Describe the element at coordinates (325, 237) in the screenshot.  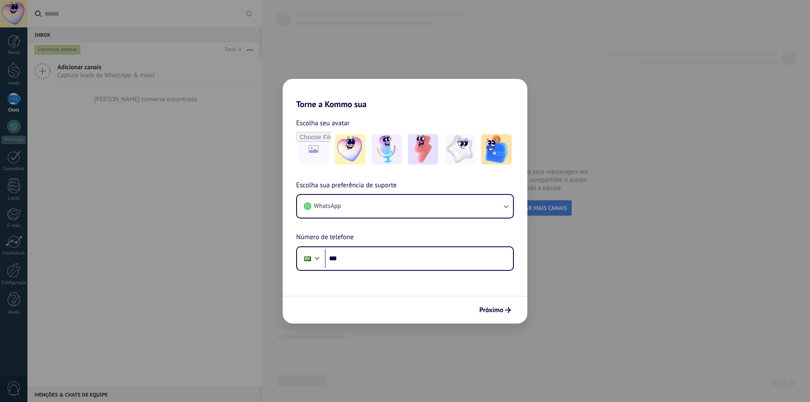
I see `span: Número de telefone` at that location.